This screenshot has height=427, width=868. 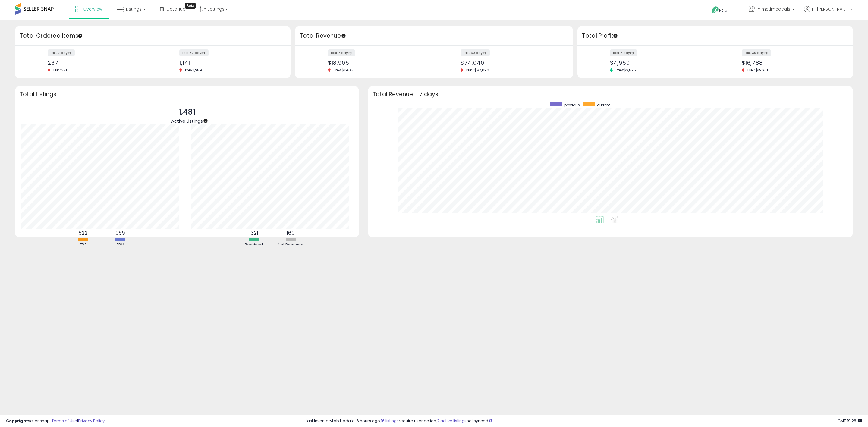 I want to click on b: 959, so click(x=120, y=233).